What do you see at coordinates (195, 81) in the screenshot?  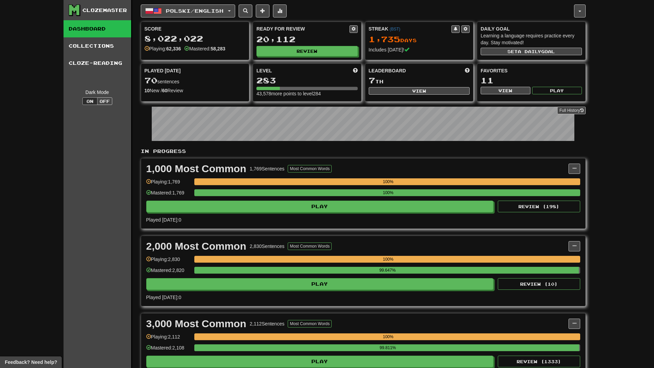 I see `div: sentences` at bounding box center [195, 81].